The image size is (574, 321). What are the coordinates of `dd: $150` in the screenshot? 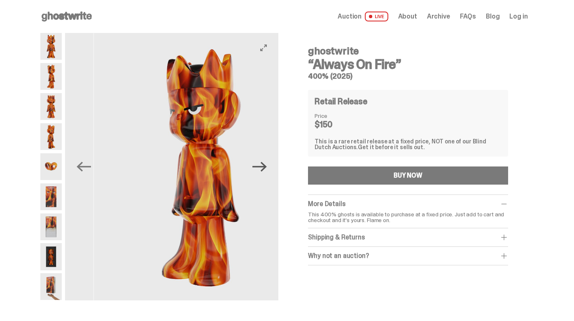 It's located at (335, 124).